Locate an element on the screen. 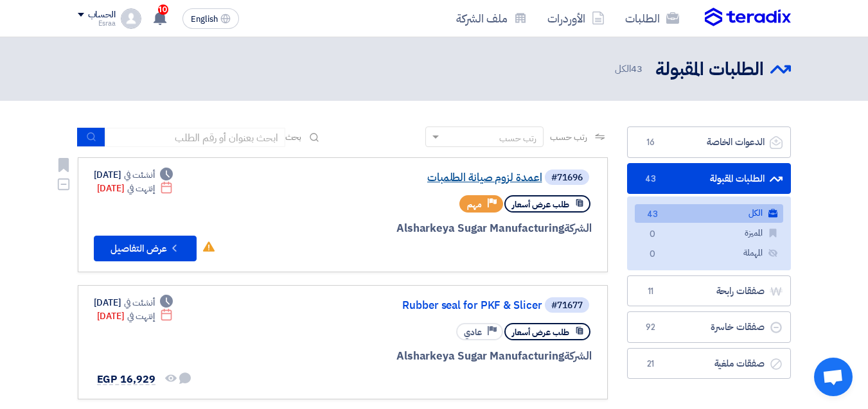  a: الطلبات المقبولة43 is located at coordinates (709, 178).